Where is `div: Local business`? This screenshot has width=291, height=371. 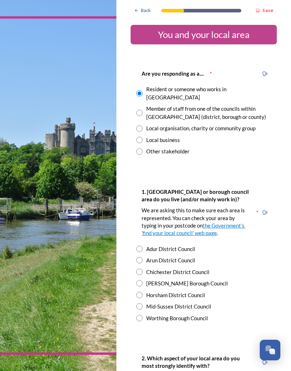
div: Local business is located at coordinates (163, 140).